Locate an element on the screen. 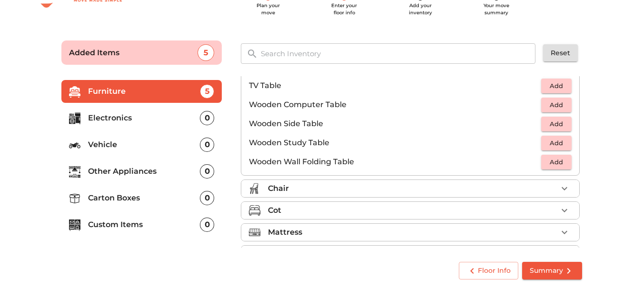 This screenshot has height=289, width=643. p: Wooden Computer Table is located at coordinates (395, 105).